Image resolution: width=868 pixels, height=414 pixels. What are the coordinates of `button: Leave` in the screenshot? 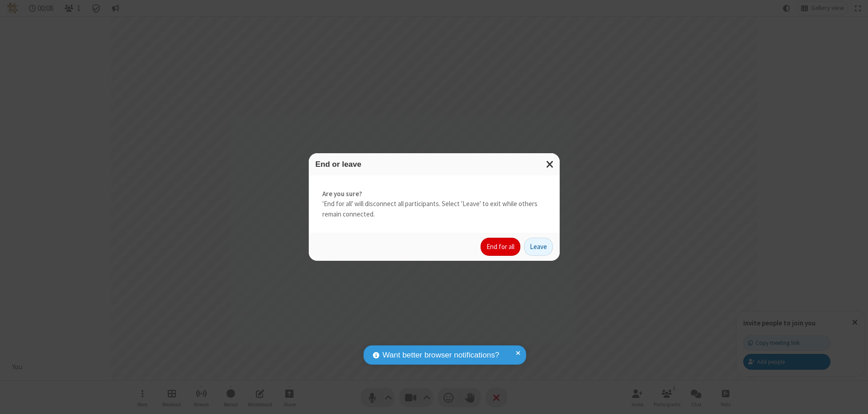 It's located at (538, 246).